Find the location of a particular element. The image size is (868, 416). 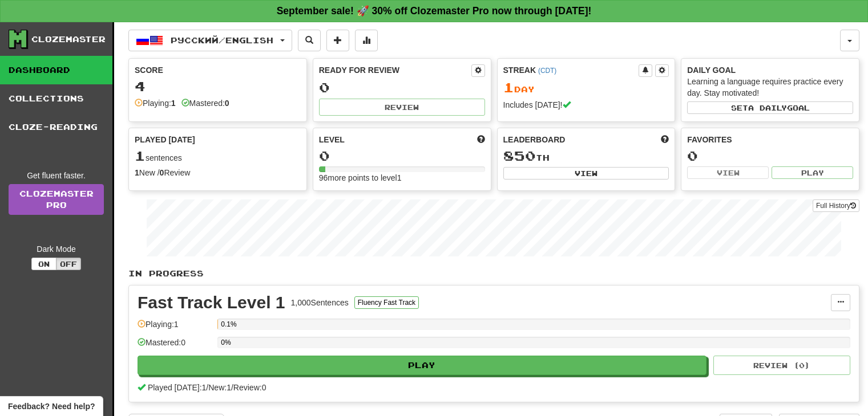

div: Score is located at coordinates (217, 70).